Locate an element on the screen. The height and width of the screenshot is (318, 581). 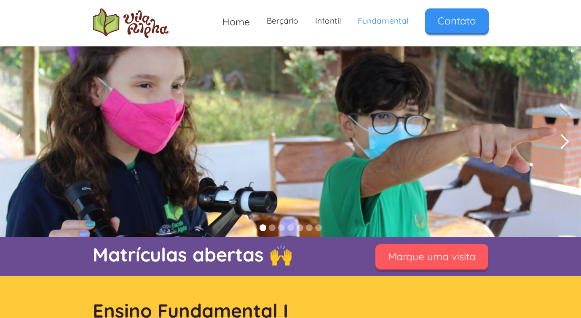
div: Show slide 5 of 7 is located at coordinates (300, 227).